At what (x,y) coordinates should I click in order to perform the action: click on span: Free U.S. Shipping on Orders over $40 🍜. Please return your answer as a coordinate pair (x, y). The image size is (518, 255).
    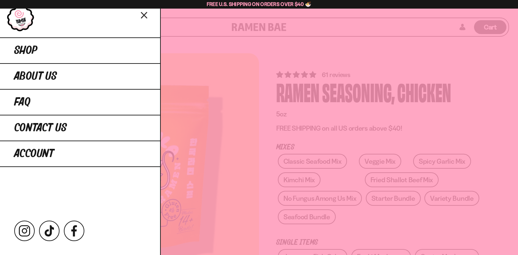
    Looking at the image, I should click on (259, 4).